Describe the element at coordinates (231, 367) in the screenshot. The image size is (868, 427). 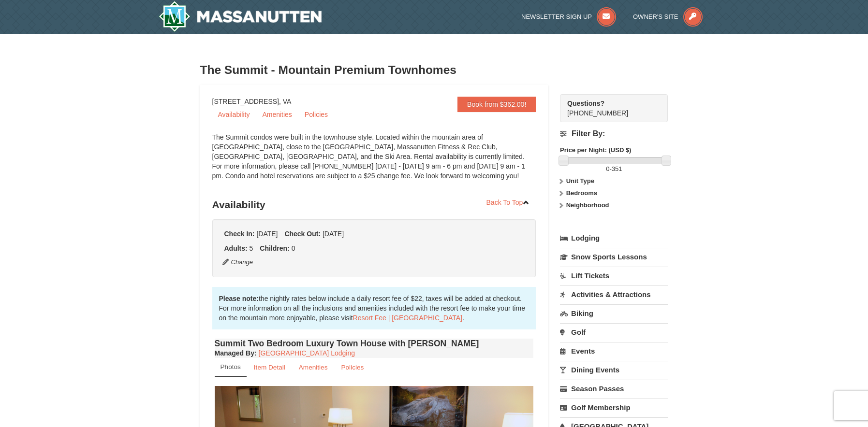
I see `small: Photos` at that location.